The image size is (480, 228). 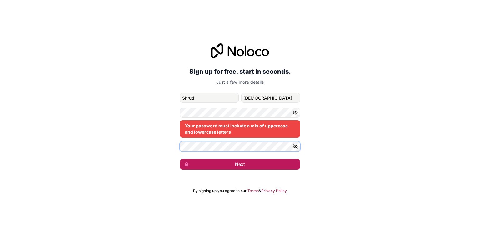 I want to click on input: family-name, so click(x=270, y=98).